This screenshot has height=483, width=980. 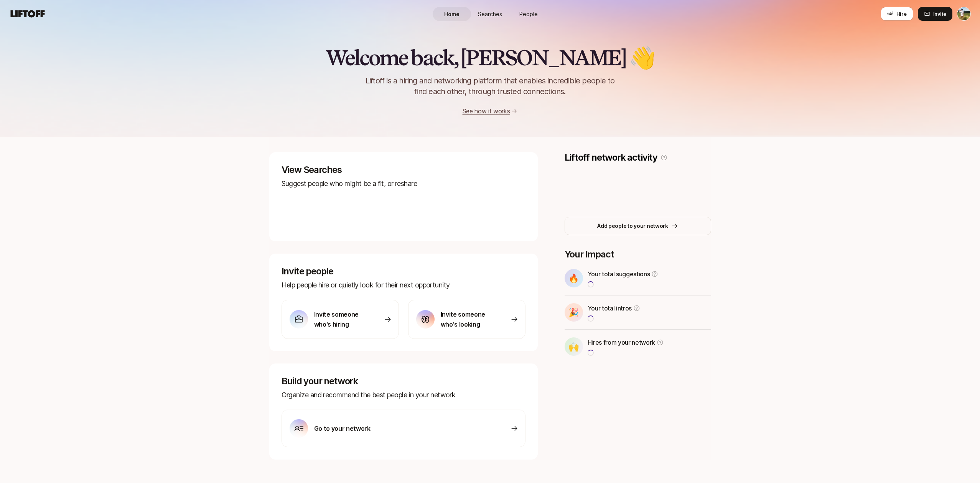 I want to click on img: Tyler Kieft, so click(x=964, y=14).